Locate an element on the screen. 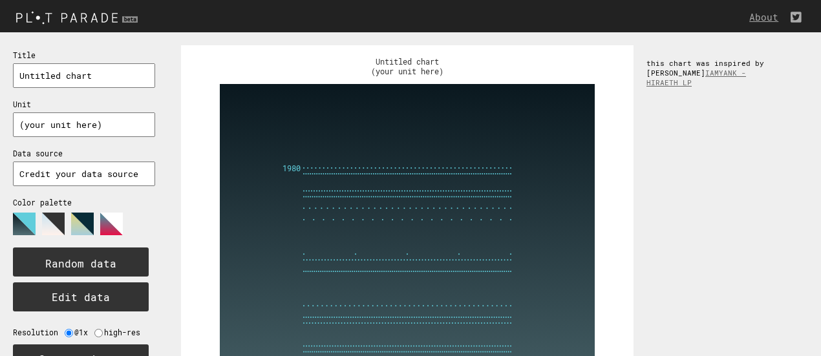  label: @1x is located at coordinates (84, 332).